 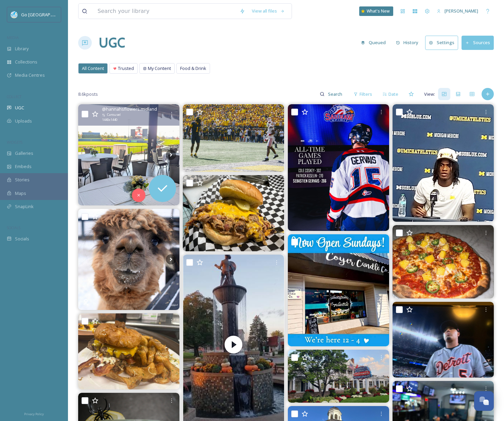 What do you see at coordinates (393, 94) in the screenshot?
I see `span: Date` at bounding box center [393, 94].